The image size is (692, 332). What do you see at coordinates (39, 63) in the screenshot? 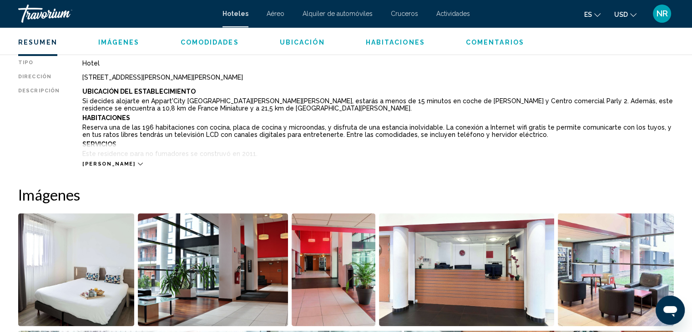
I see `div: Tipo` at bounding box center [39, 63].